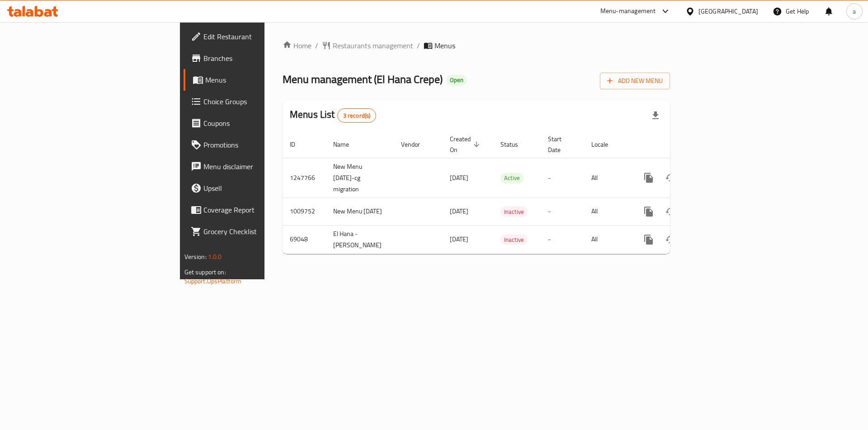  What do you see at coordinates (466, 144) in the screenshot?
I see `span: Created On` at bounding box center [466, 144].